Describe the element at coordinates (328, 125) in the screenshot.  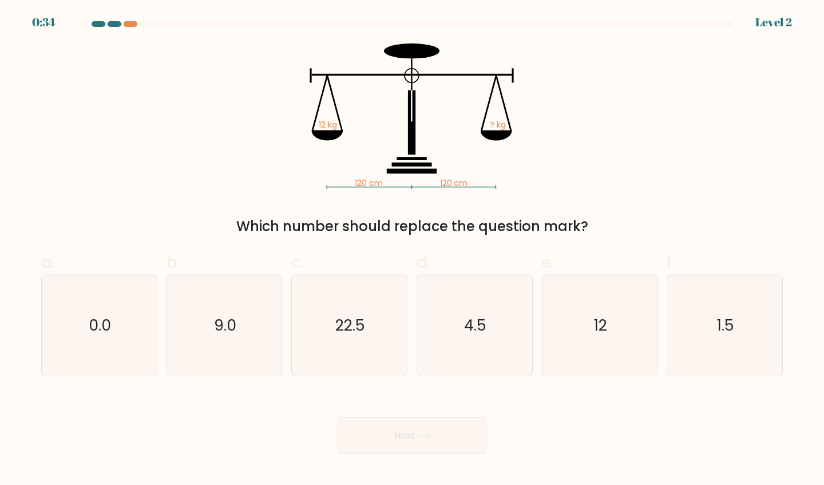
I see `tspan: 12 kg` at that location.